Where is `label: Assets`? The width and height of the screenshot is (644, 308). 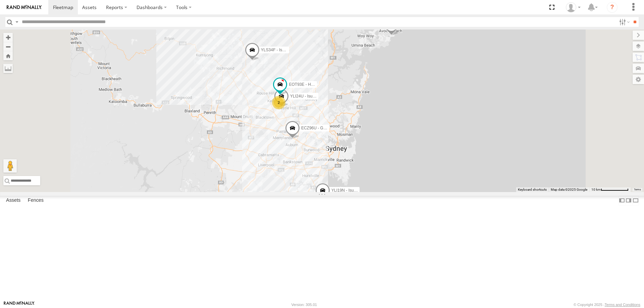
label: Assets is located at coordinates (13, 201).